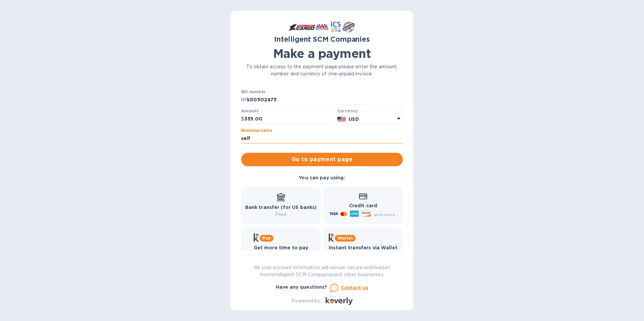 The height and width of the screenshot is (321, 644). What do you see at coordinates (253, 92) in the screenshot?
I see `label: Bill number` at bounding box center [253, 92].